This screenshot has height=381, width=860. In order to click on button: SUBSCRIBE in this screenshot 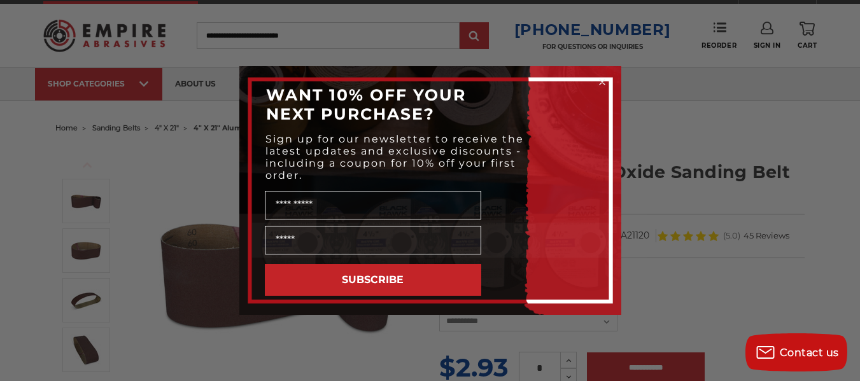, I will do `click(373, 280)`.